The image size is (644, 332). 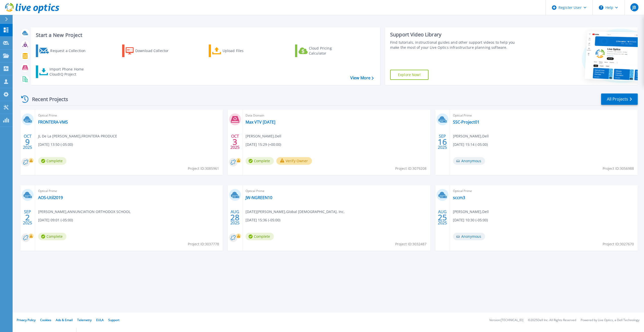 What do you see at coordinates (634, 8) in the screenshot?
I see `span: JB` at bounding box center [634, 8].